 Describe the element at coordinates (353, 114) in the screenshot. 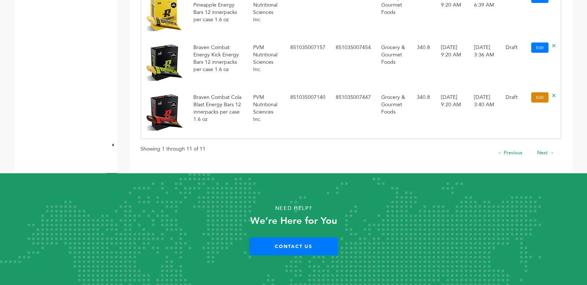

I see `td: 851035007447` at that location.